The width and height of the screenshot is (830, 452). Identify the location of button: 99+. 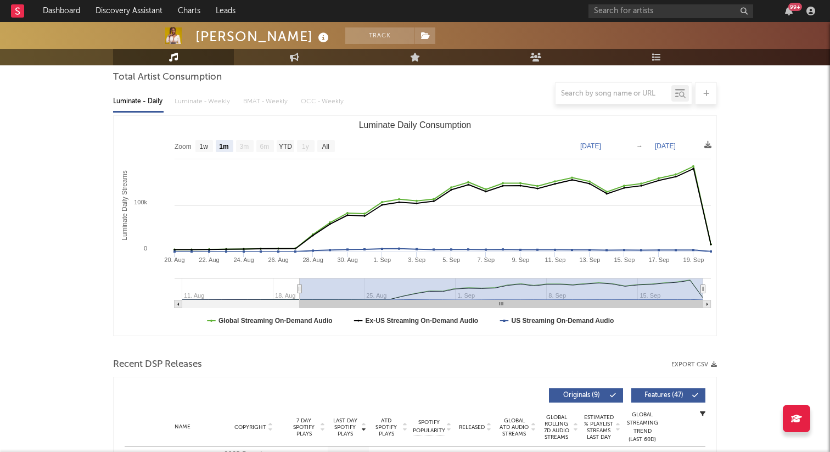
(789, 11).